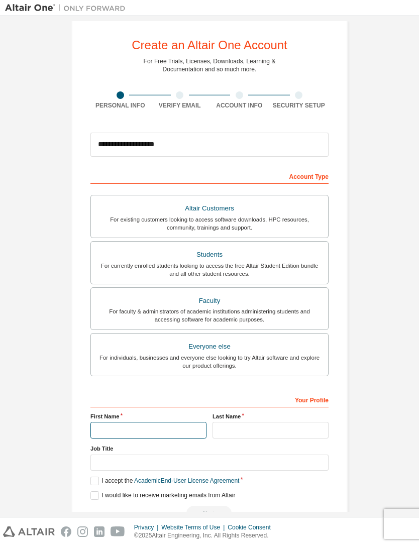 This screenshot has height=546, width=419. I want to click on div: Website Terms of Use, so click(194, 528).